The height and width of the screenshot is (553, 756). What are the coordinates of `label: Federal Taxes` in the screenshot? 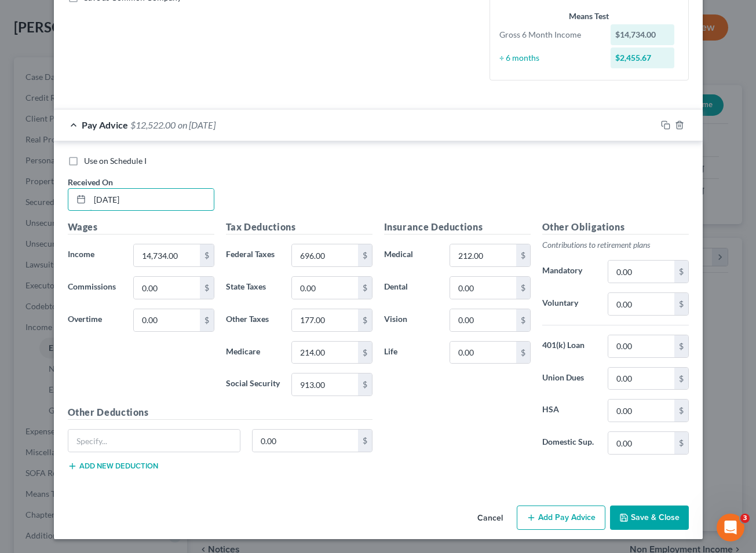 It's located at (253, 255).